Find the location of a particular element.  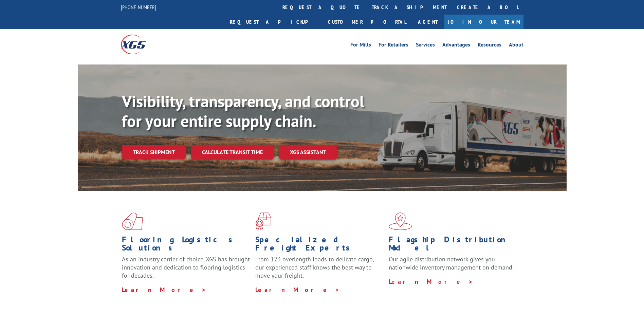

a: Track shipment is located at coordinates (153, 152).